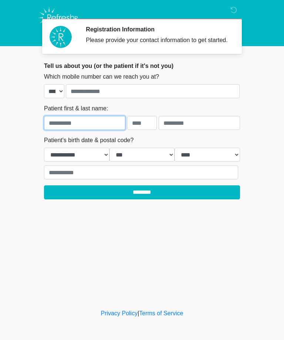  Describe the element at coordinates (76, 109) in the screenshot. I see `label: Patient first & last name:` at that location.